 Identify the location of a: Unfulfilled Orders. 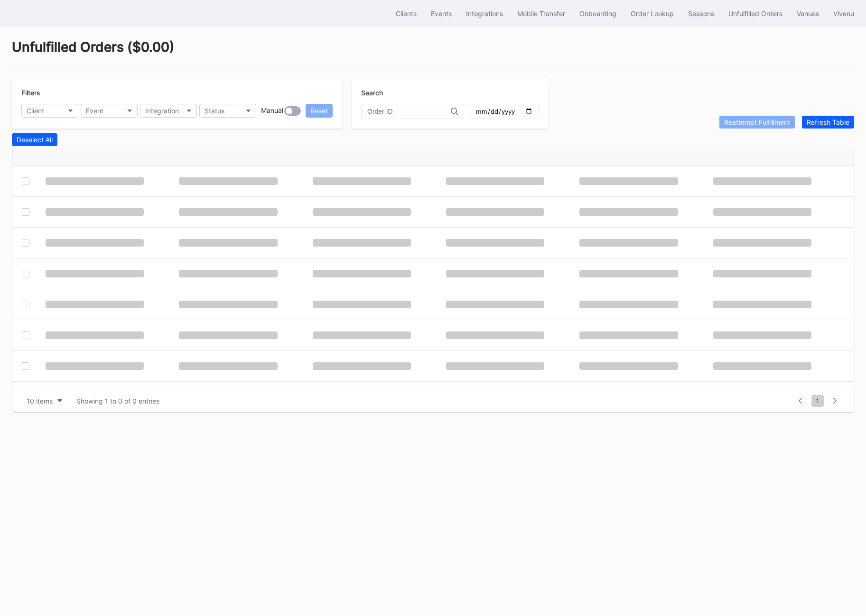
(755, 13).